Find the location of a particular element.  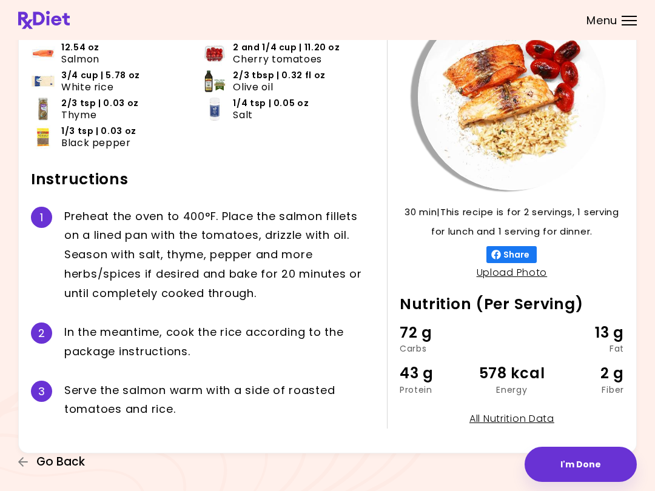

span: 3/4 cup | 5.78 oz is located at coordinates (101, 75).